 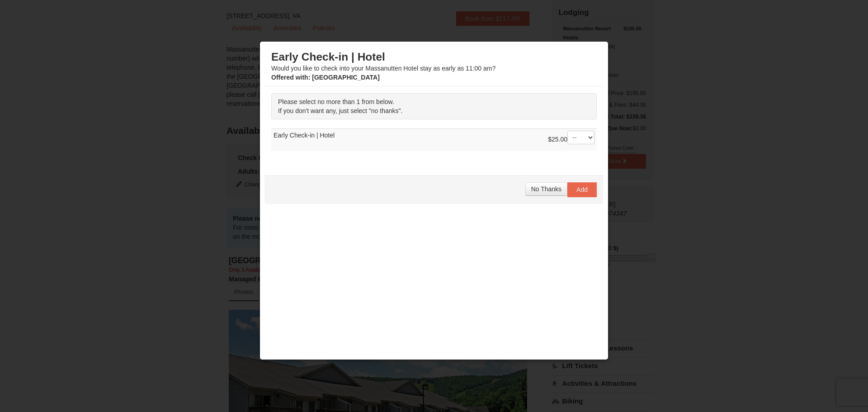 What do you see at coordinates (434, 66) in the screenshot?
I see `div: Would you like to check into your Massanutten Hotel stay as early as 11:00 am?` at bounding box center [434, 66].